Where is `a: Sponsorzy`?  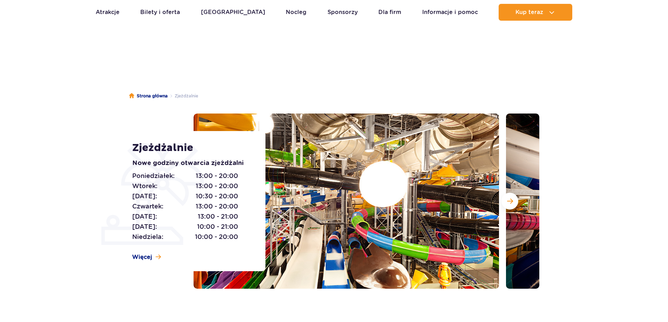 a: Sponsorzy is located at coordinates (343, 12).